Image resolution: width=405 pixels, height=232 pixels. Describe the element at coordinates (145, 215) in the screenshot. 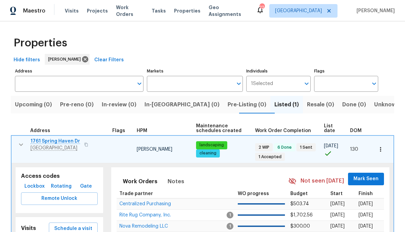

I see `a: Rite Rug Company, Inc.` at that location.